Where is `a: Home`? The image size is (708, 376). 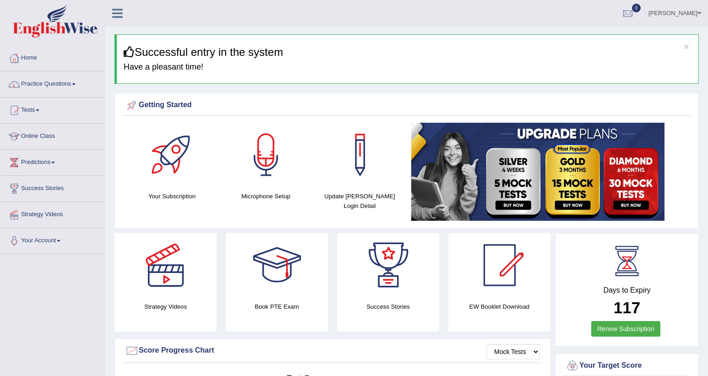 a: Home is located at coordinates (53, 57).